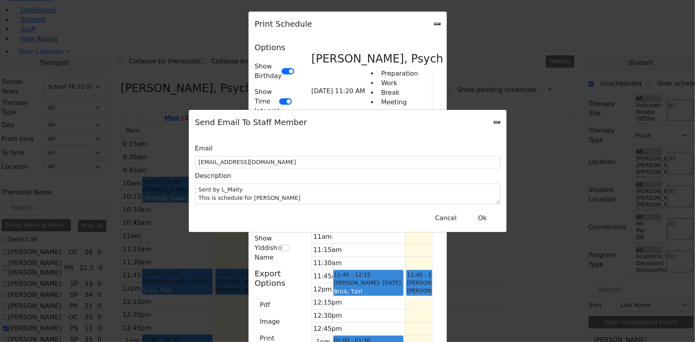  Describe the element at coordinates (213, 176) in the screenshot. I see `label: Description` at that location.